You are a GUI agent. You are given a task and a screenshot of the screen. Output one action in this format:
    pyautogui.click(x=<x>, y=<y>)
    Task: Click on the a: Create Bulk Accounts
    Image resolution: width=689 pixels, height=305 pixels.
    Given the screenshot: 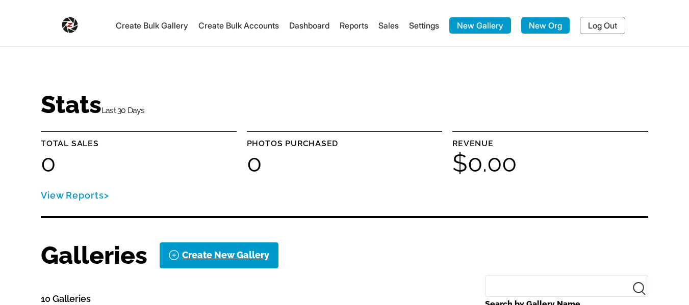 What is the action you would take?
    pyautogui.click(x=239, y=25)
    